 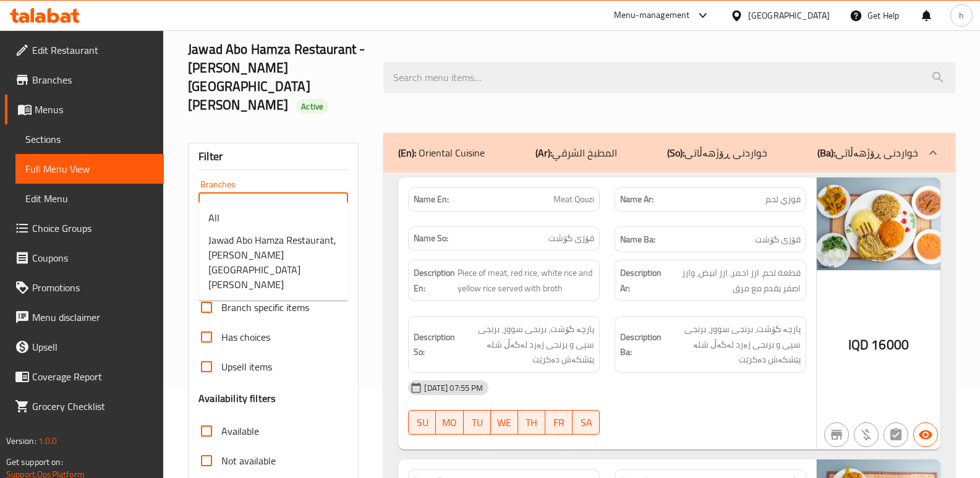 I want to click on button: Available, so click(x=926, y=435).